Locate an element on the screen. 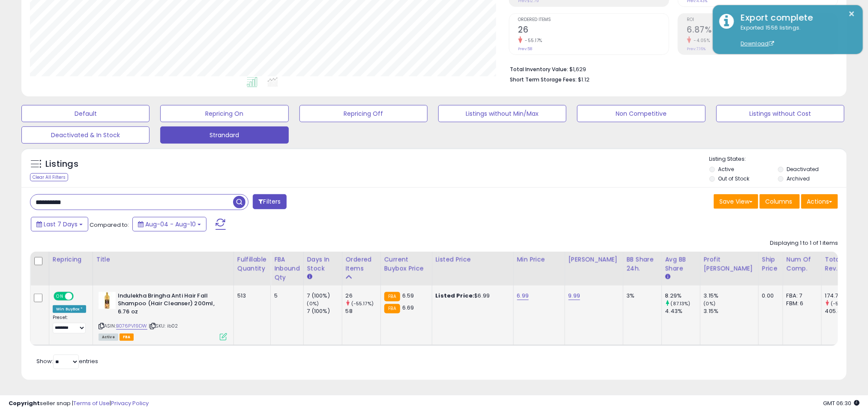  button: Default is located at coordinates (86, 114).